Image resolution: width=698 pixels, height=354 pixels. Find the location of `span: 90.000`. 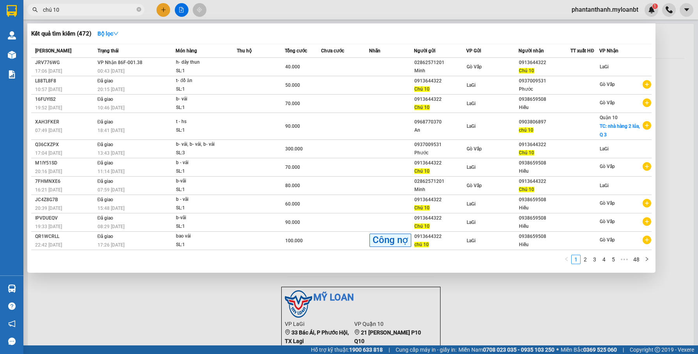

span: 90.000 is located at coordinates (293, 126).